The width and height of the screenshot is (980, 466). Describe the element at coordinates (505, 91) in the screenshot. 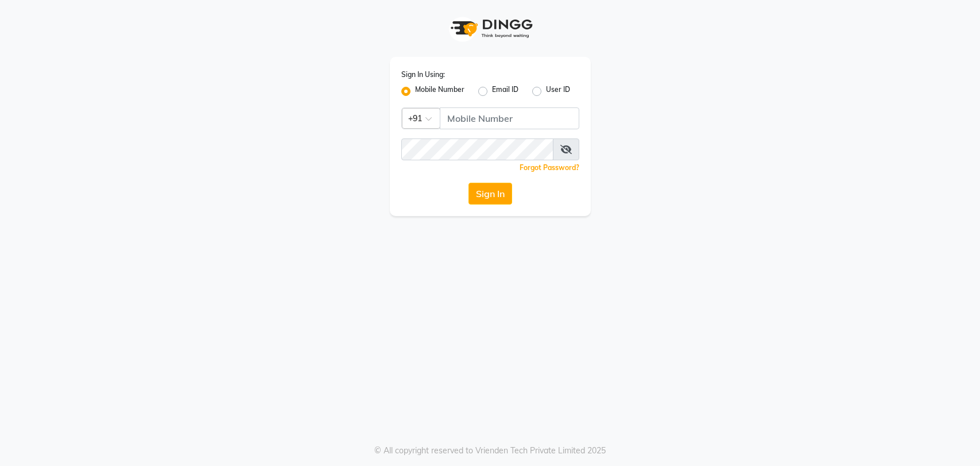

I see `label: Email ID` at that location.